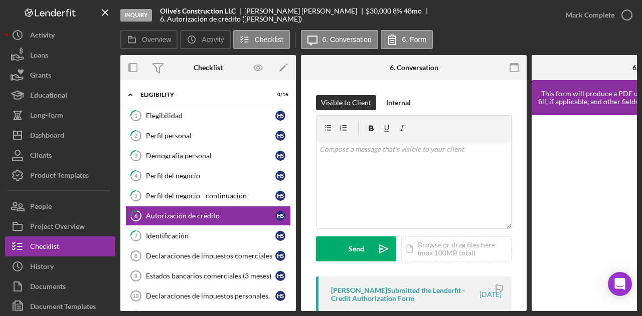  What do you see at coordinates (211, 276) in the screenshot?
I see `div: Estados bancarios comerciales (3 meses)` at bounding box center [211, 276].